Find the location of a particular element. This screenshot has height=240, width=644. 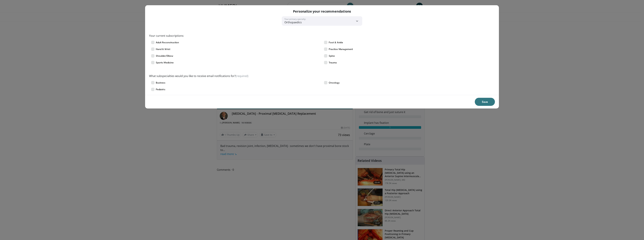

span: Adult Reconstruction is located at coordinates (167, 42).